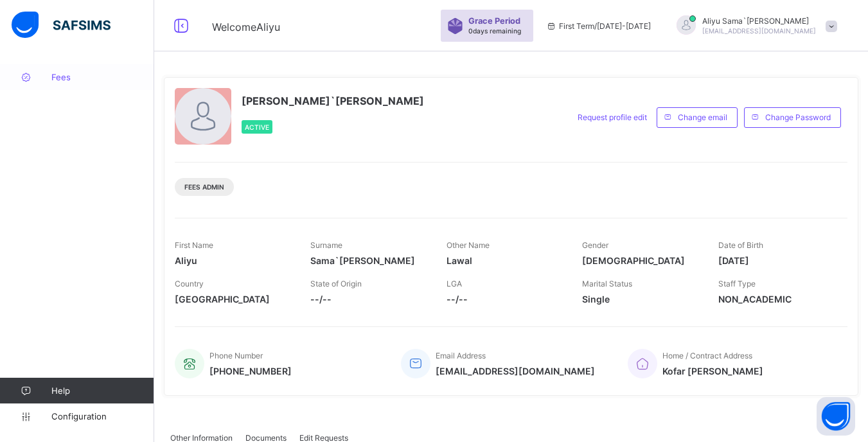 Image resolution: width=868 pixels, height=442 pixels. What do you see at coordinates (336, 283) in the screenshot?
I see `span: State of Origin` at bounding box center [336, 283].